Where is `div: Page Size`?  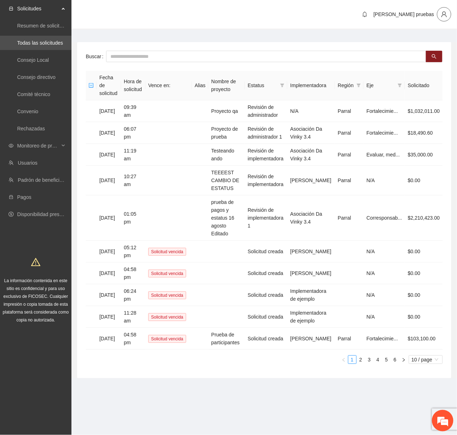
div: Page Size is located at coordinates (425, 360).